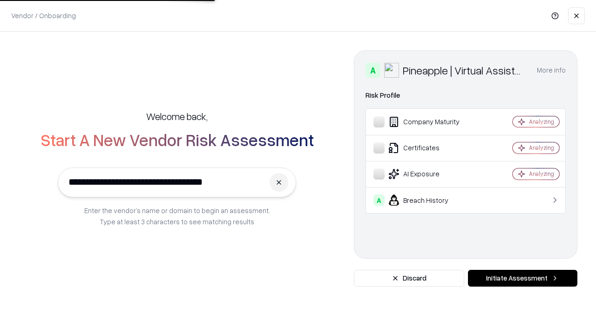 The image size is (596, 335). What do you see at coordinates (429, 174) in the screenshot?
I see `div: AI Exposure` at bounding box center [429, 174].